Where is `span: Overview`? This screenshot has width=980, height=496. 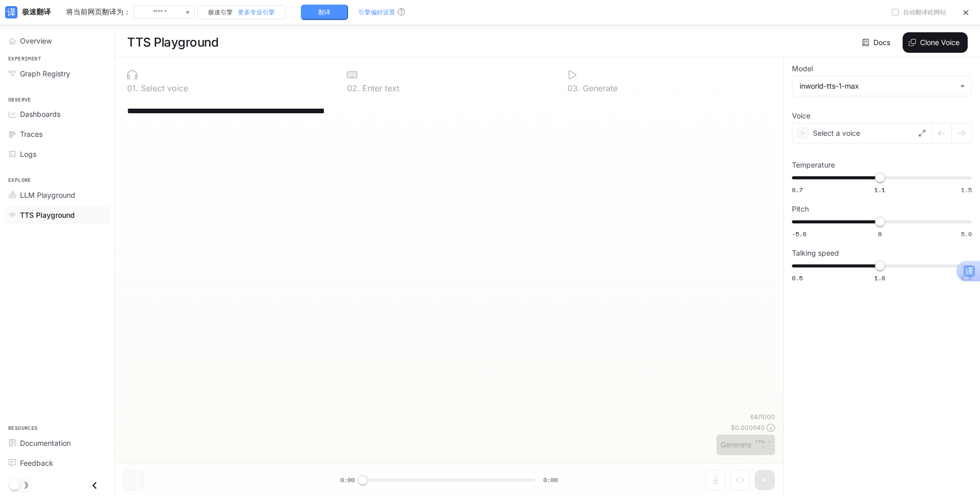
span: Overview is located at coordinates (36, 41).